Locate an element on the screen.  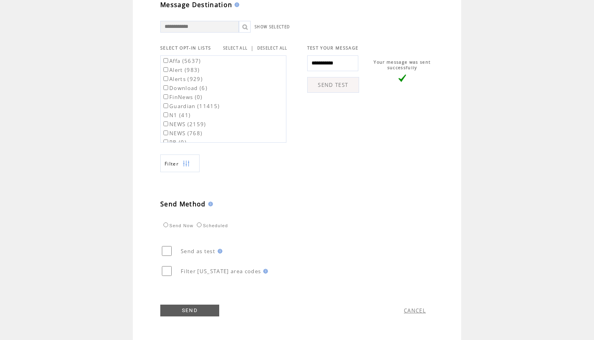
input: RB (0) is located at coordinates (166, 142).